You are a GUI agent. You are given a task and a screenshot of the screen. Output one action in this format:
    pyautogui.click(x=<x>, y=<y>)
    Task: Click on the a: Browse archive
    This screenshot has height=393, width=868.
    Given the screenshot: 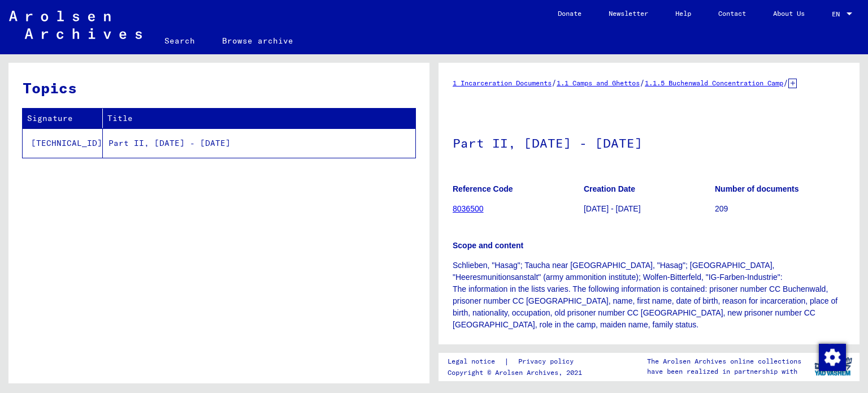 What is the action you would take?
    pyautogui.click(x=258, y=41)
    